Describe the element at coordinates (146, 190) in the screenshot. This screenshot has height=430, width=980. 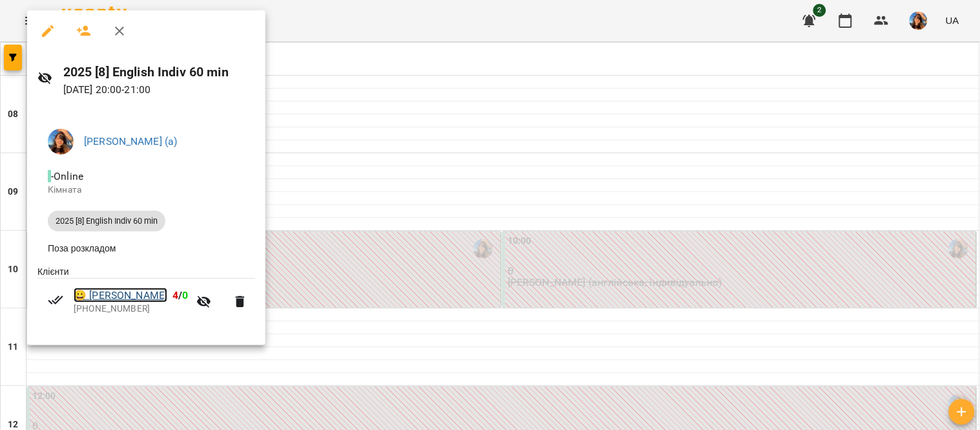
I see `p: Кімната` at that location.